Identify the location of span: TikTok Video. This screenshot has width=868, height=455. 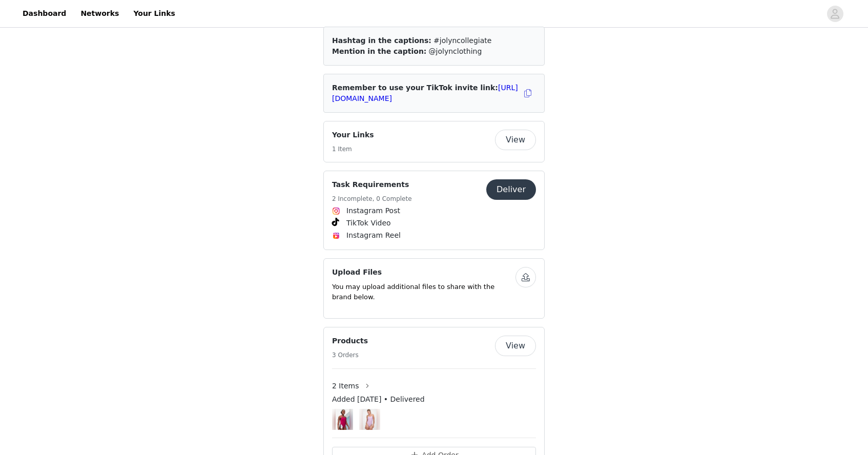
(368, 223).